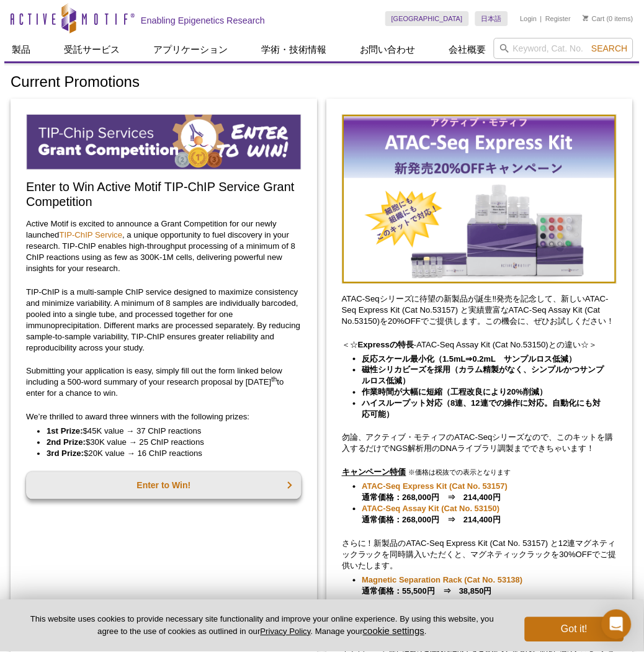  I want to click on button: Got it!, so click(574, 630).